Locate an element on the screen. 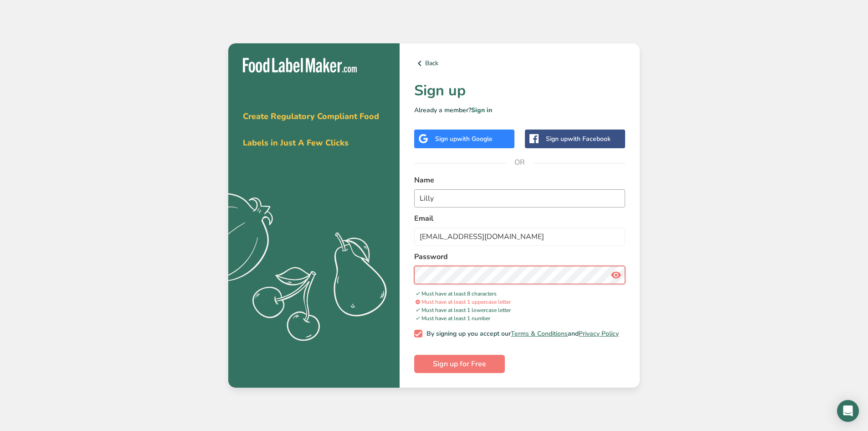  span: Must have at least 1 lowercase letter is located at coordinates (463, 310).